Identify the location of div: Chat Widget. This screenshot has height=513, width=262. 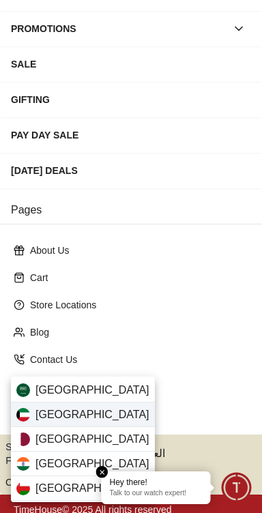
(237, 488).